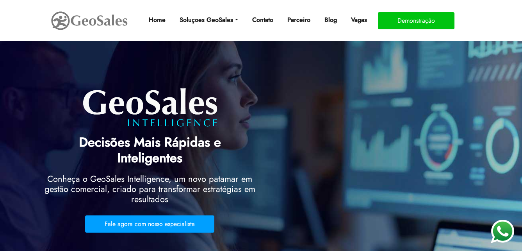 The image size is (522, 251). What do you see at coordinates (417, 21) in the screenshot?
I see `button: Demonstração` at bounding box center [417, 21].